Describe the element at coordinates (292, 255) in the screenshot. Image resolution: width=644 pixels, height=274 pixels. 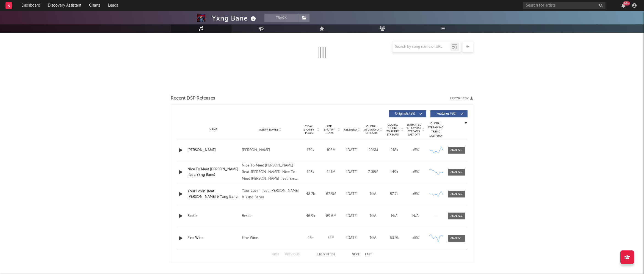
I see `button: Previous` at that location.